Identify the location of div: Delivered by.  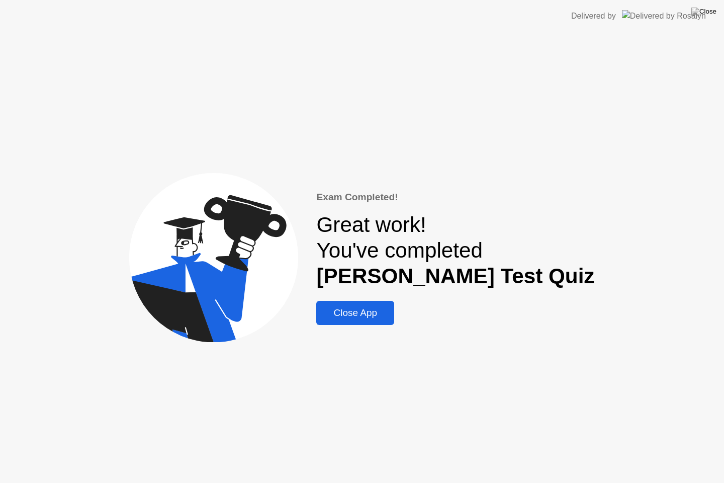
(594, 16).